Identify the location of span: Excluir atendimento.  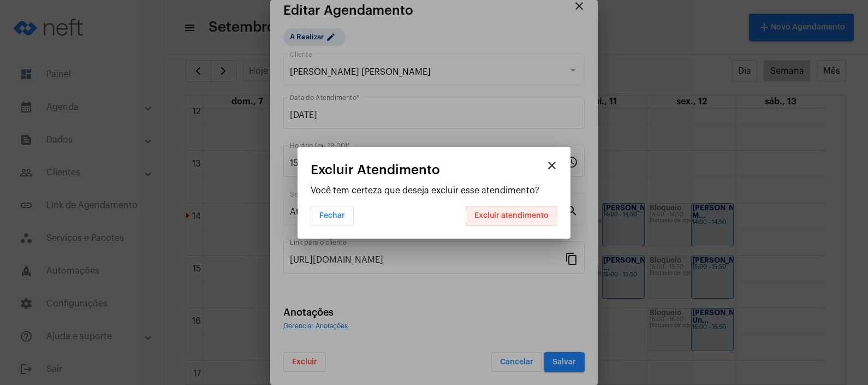
(512, 216).